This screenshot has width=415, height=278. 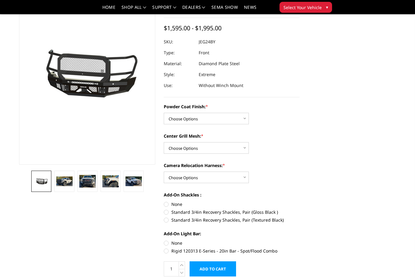 I want to click on a: SEMA Show, so click(x=224, y=9).